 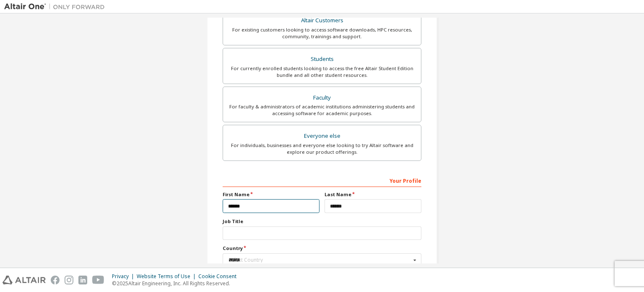 What do you see at coordinates (124, 277) in the screenshot?
I see `div: Privacy` at bounding box center [124, 277].